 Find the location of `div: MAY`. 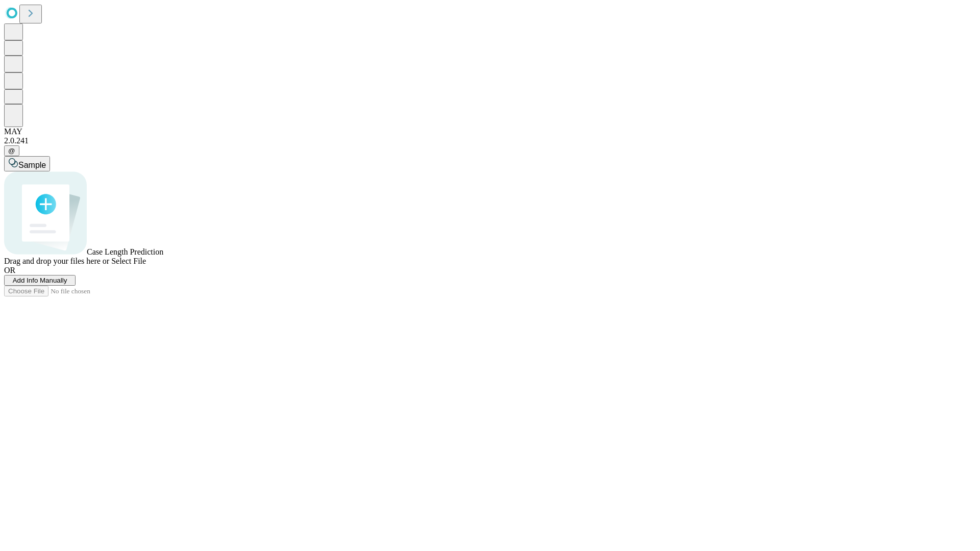

div: MAY is located at coordinates (490, 132).